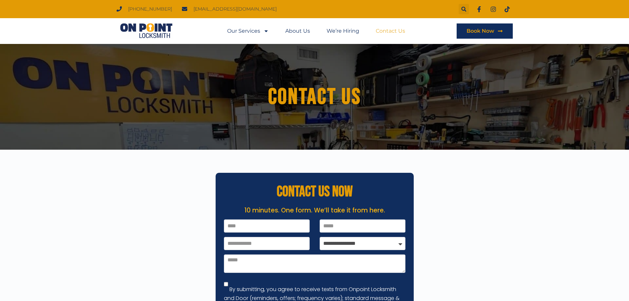 The image size is (629, 301). Describe the element at coordinates (463, 9) in the screenshot. I see `div: Search` at that location.